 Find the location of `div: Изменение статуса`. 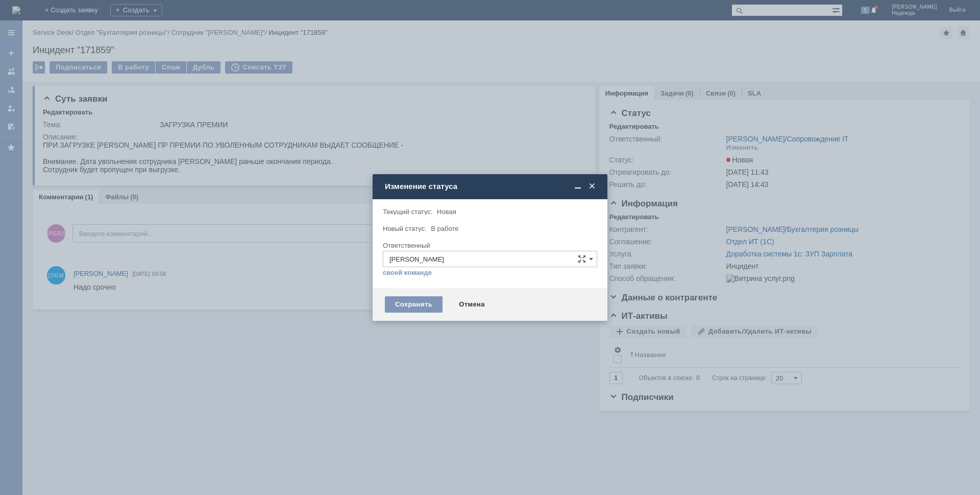

div: Изменение статуса is located at coordinates (491, 186).